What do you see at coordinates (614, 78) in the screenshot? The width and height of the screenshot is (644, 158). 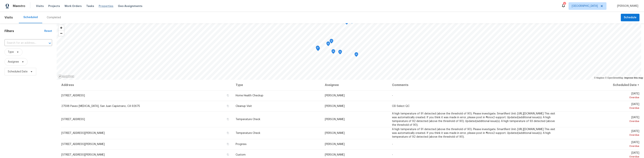 I see `a: OpenStreetMap` at bounding box center [614, 78].